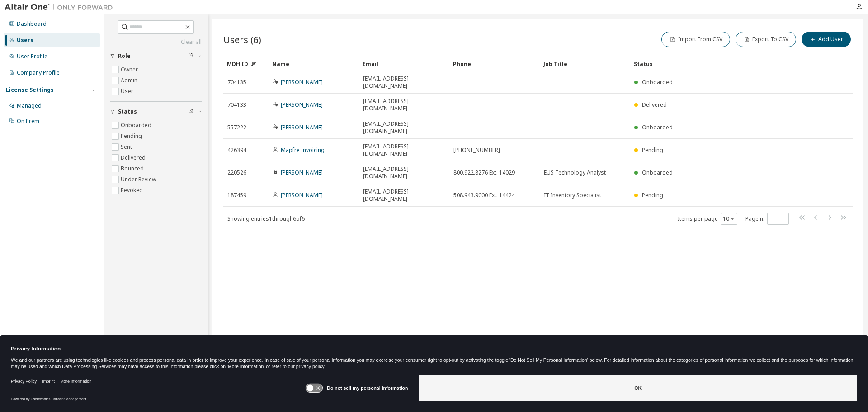 This screenshot has width=868, height=412. I want to click on div: Company Profile, so click(38, 73).